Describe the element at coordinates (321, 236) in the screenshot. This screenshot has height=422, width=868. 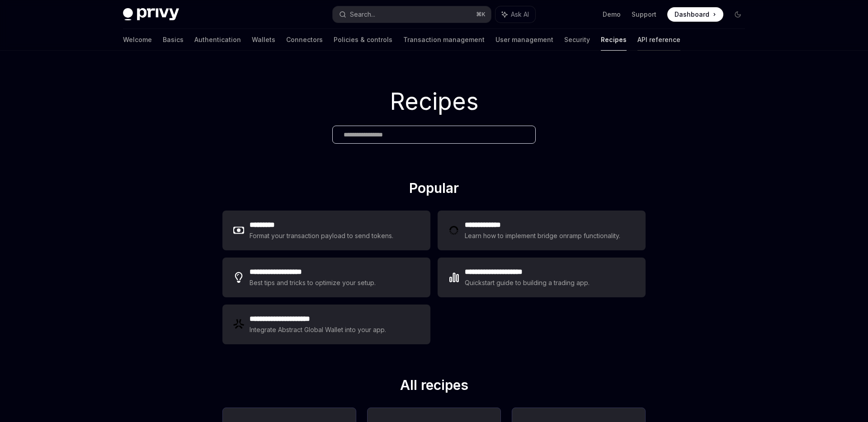
I see `div: Format your transaction payload to send tokens.` at that location.